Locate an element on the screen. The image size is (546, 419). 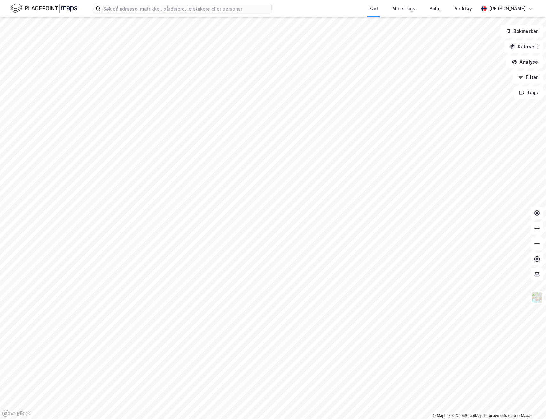
div: Verktøy is located at coordinates (463, 9).